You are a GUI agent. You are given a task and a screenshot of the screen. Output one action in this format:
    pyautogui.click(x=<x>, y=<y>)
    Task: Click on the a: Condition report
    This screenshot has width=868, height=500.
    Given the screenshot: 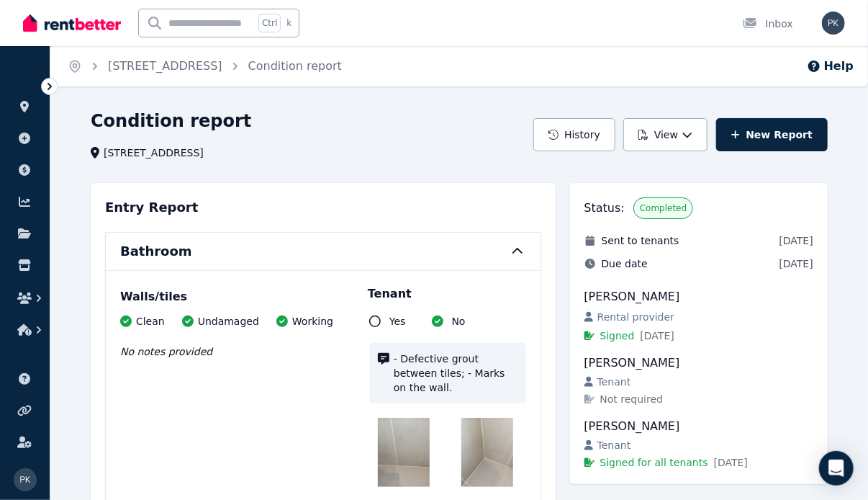 What is the action you would take?
    pyautogui.click(x=295, y=65)
    